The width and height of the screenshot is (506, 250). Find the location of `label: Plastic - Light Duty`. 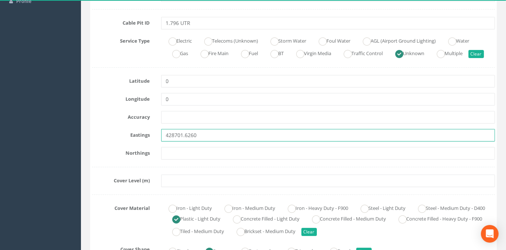

label: Plastic - Light Duty is located at coordinates (193, 218).